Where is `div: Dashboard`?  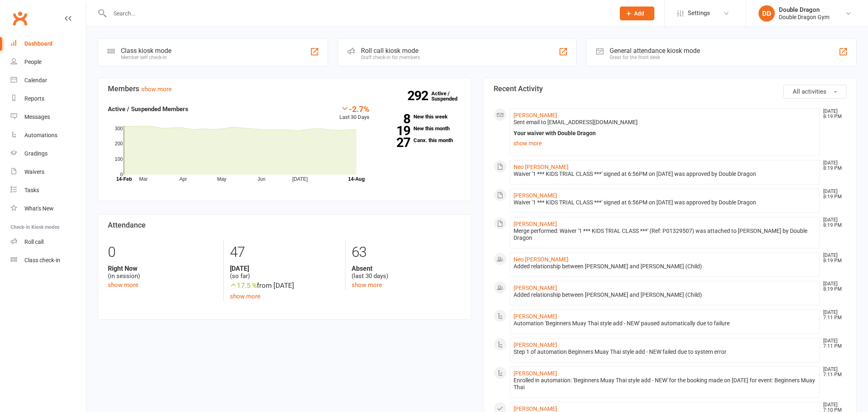
div: Dashboard is located at coordinates (38, 44).